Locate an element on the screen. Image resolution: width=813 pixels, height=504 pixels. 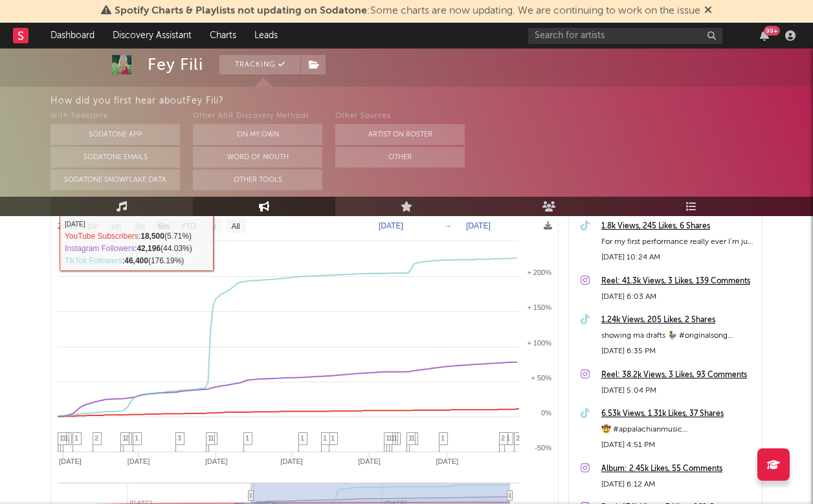
a: 1.8k Views, 245 Likes, 6 Shares is located at coordinates (678, 227).